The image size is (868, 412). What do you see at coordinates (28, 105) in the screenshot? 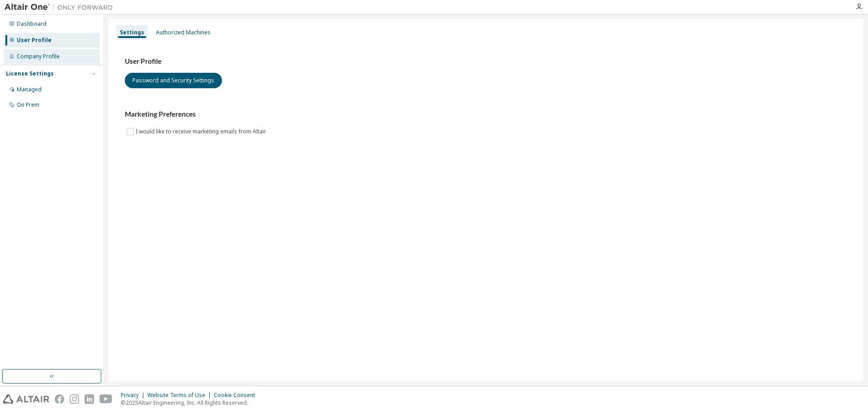
I see `div: On Prem` at bounding box center [28, 105].